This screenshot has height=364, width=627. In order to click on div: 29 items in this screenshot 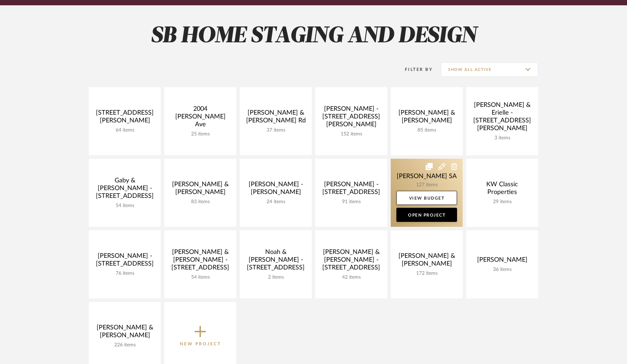, I will do `click(502, 202)`.